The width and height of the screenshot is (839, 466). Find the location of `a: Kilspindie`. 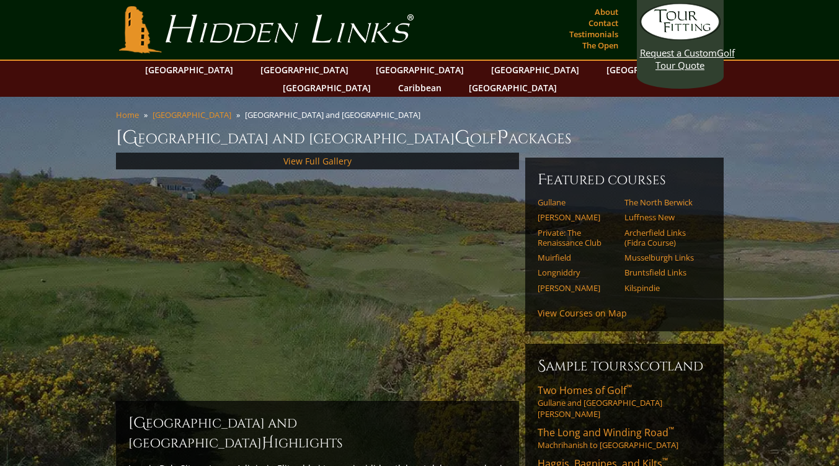

a: Kilspindie is located at coordinates (664, 288).